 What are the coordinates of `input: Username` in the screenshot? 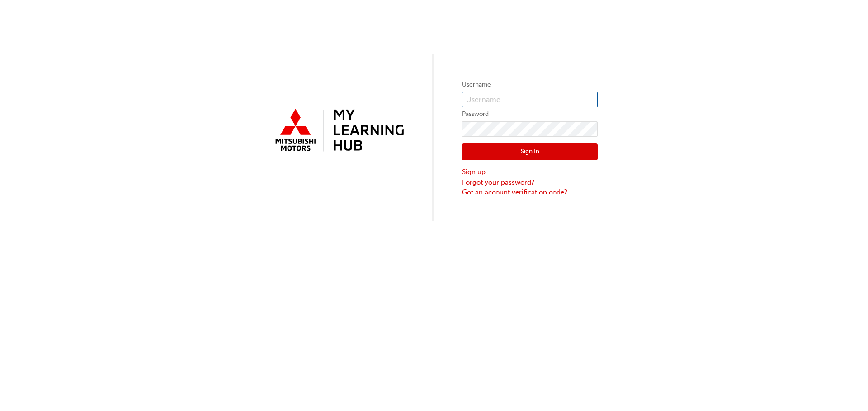 It's located at (529, 99).